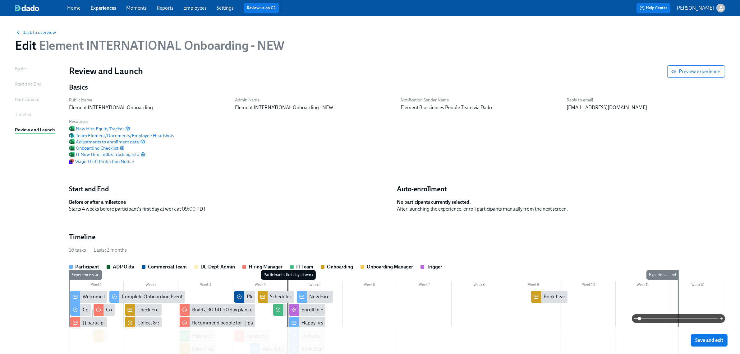 This screenshot has width=740, height=354. Describe the element at coordinates (217, 266) in the screenshot. I see `strong: DL-Dept-Admin` at that location.